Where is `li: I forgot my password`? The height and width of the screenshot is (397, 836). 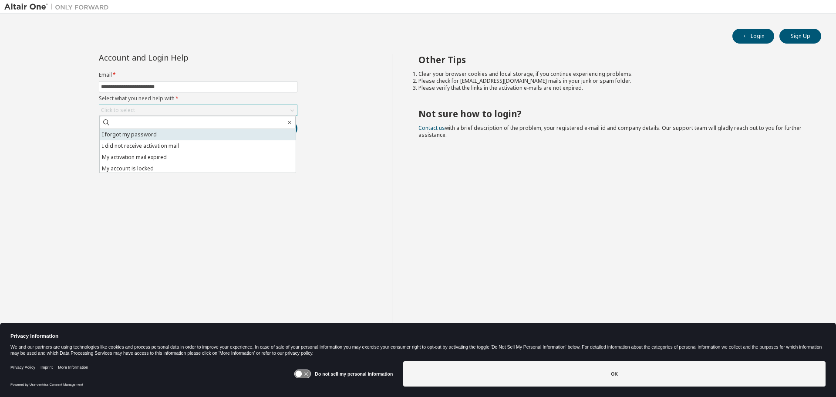 li: I forgot my password is located at coordinates (198, 135).